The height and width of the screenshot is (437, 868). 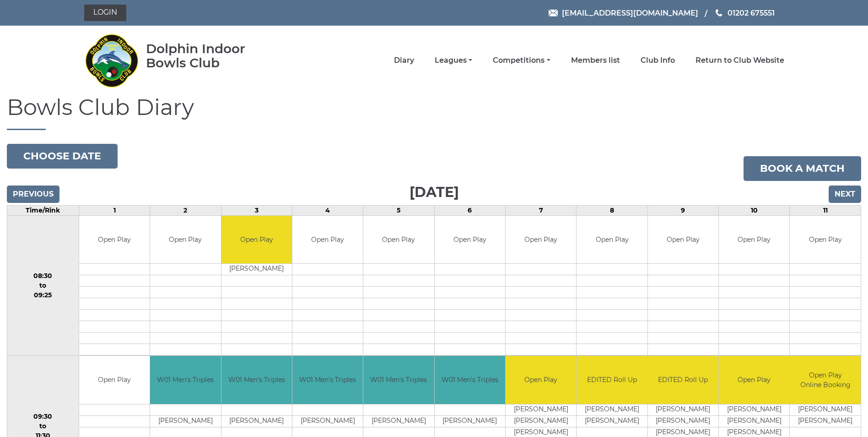 What do you see at coordinates (611, 210) in the screenshot?
I see `td: 8` at bounding box center [611, 210].